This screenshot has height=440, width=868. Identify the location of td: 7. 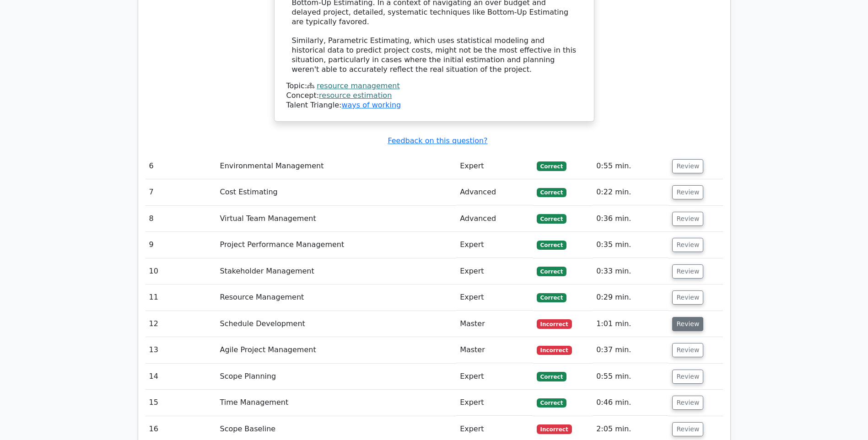
(181, 192).